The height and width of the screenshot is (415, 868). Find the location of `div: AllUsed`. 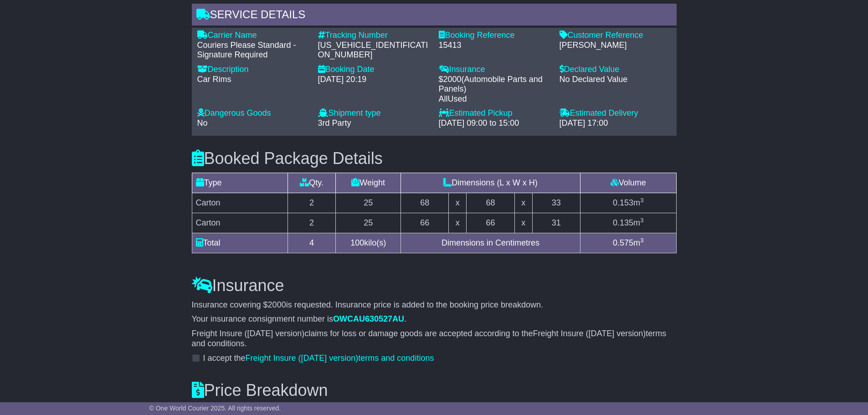

div: AllUsed is located at coordinates (495, 99).